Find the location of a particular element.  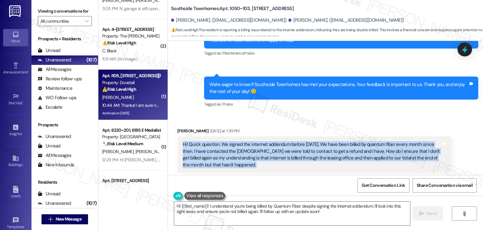

span: Get Conversation Link is located at coordinates (383, 185).